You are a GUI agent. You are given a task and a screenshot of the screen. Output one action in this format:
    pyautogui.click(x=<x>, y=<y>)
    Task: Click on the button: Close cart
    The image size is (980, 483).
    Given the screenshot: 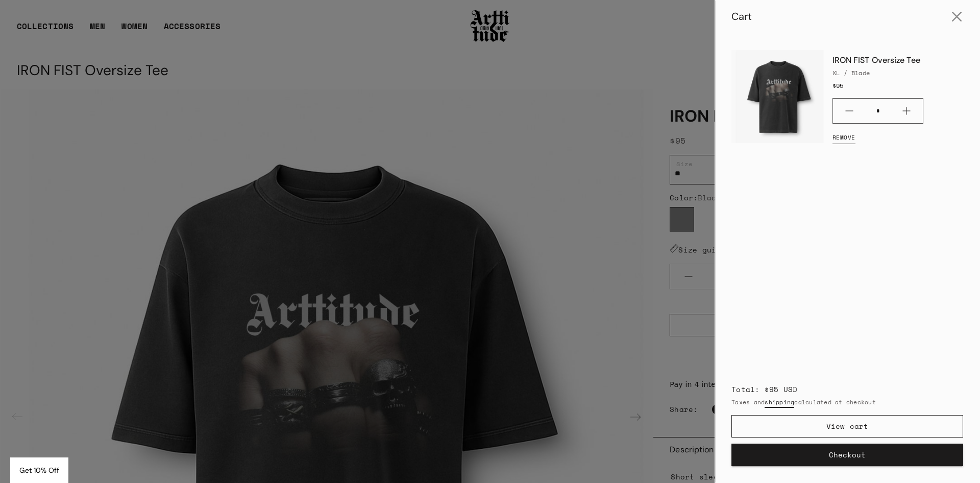 What is the action you would take?
    pyautogui.click(x=957, y=17)
    